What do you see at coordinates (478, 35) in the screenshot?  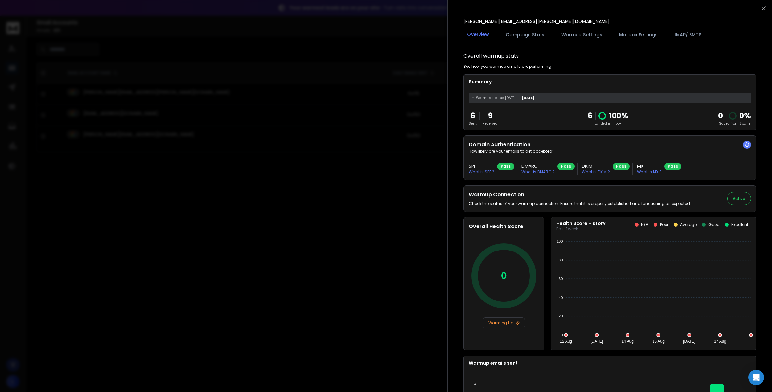 I see `button: Overview` at bounding box center [478, 35].